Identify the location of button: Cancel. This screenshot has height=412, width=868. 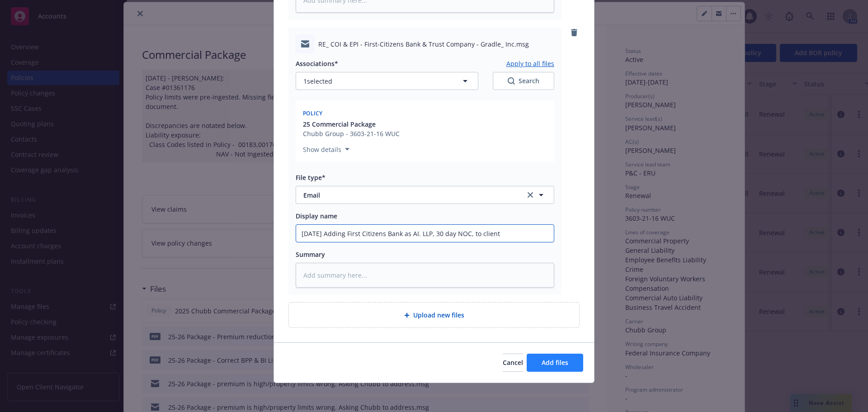
(512, 362).